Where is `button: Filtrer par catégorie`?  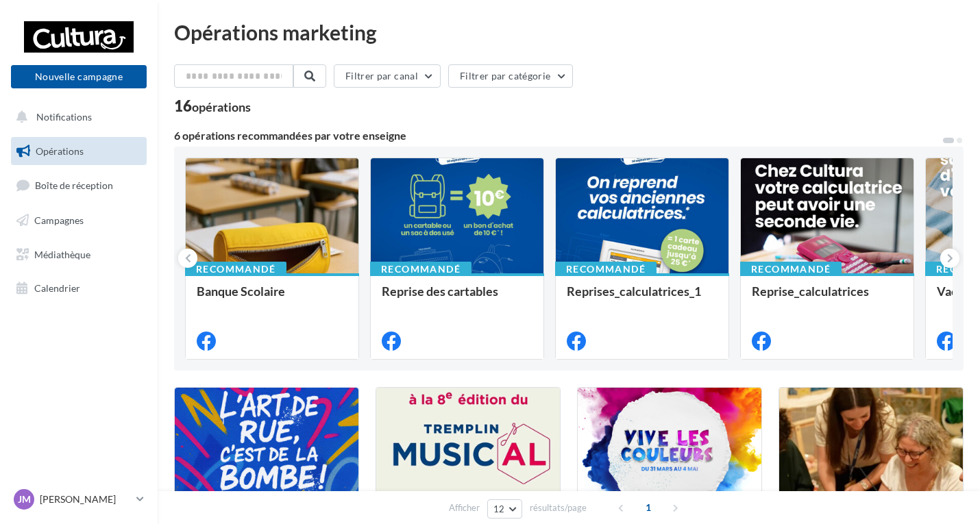 button: Filtrer par catégorie is located at coordinates (510, 76).